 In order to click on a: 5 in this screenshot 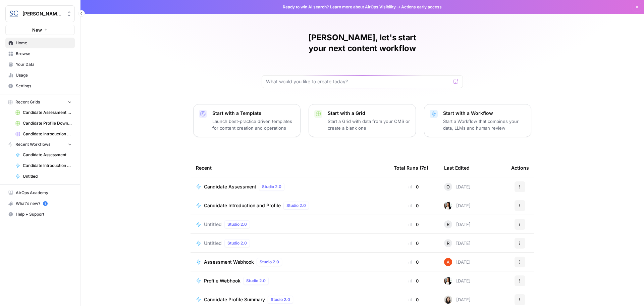, I will do `click(46, 204)`.